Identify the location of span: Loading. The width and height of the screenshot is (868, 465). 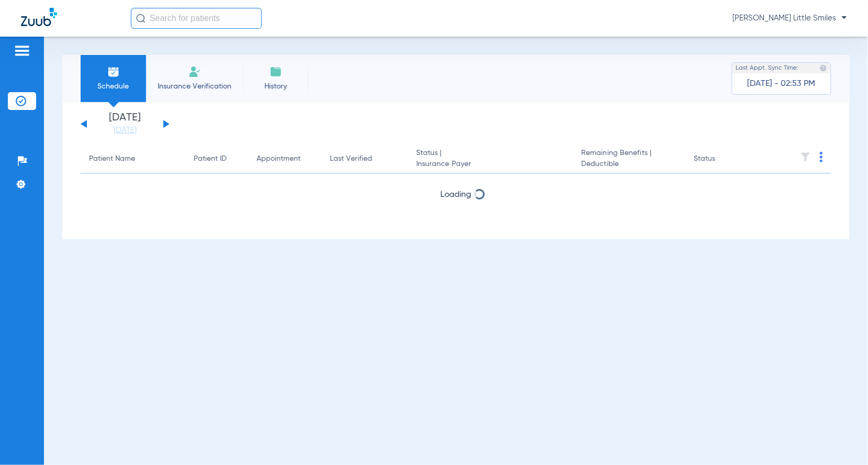
(456, 195).